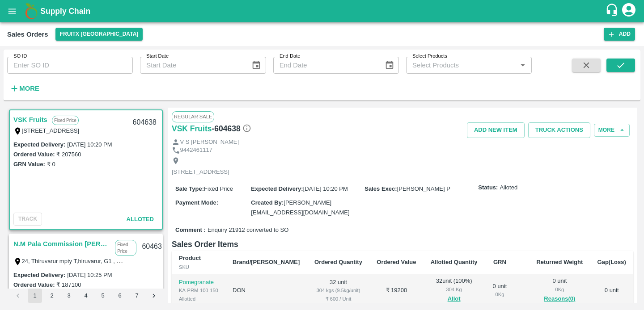 This screenshot has height=310, width=644. I want to click on div: 304 Kg, so click(454, 290).